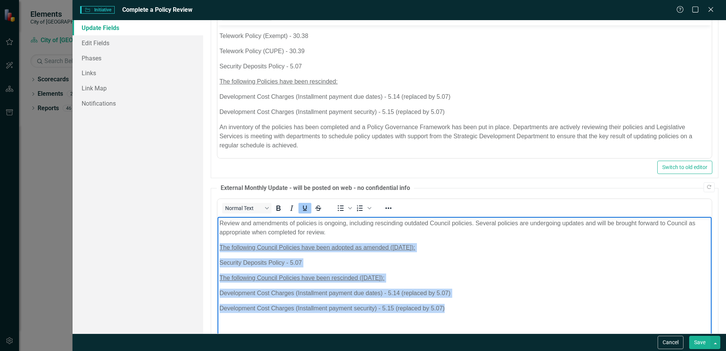 The height and width of the screenshot is (351, 726). I want to click on a: Notifications, so click(138, 103).